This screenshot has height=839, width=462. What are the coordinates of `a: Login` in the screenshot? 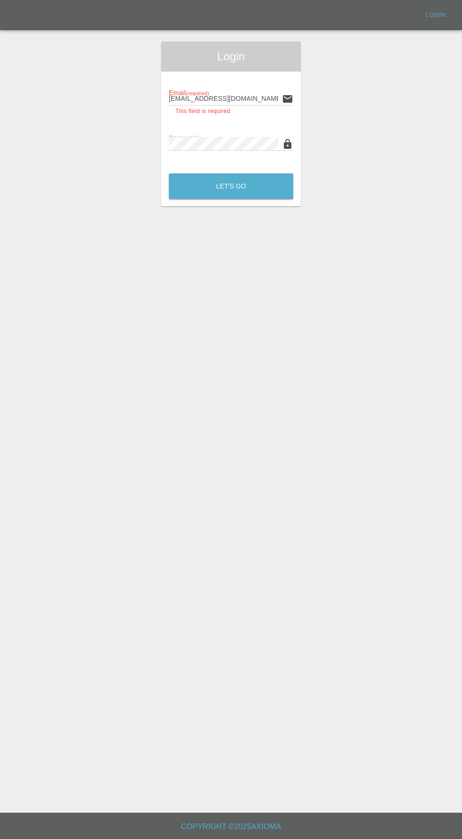 It's located at (435, 15).